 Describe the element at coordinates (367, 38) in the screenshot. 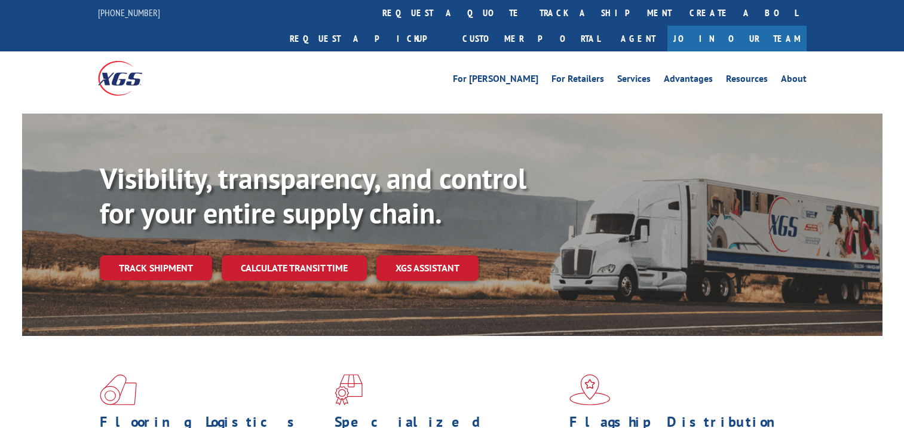

I see `a: Request a pickup` at that location.